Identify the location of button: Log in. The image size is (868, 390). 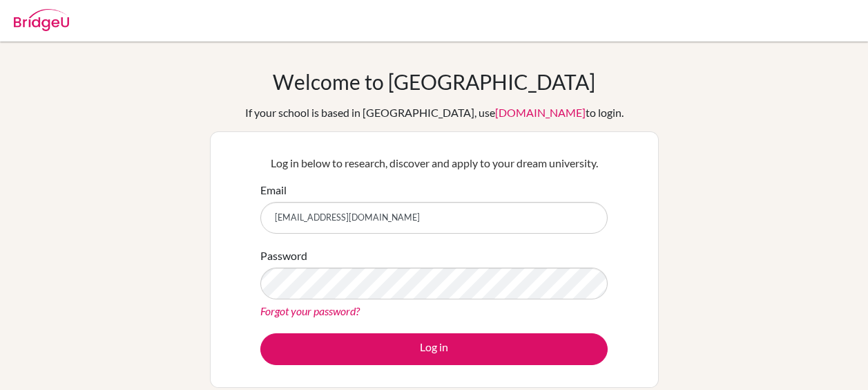
(434, 350).